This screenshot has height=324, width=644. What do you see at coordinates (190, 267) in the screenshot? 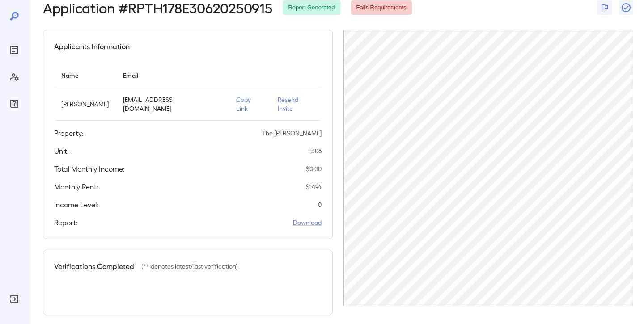
I see `p: (** denotes latest/last verification)` at bounding box center [190, 267].